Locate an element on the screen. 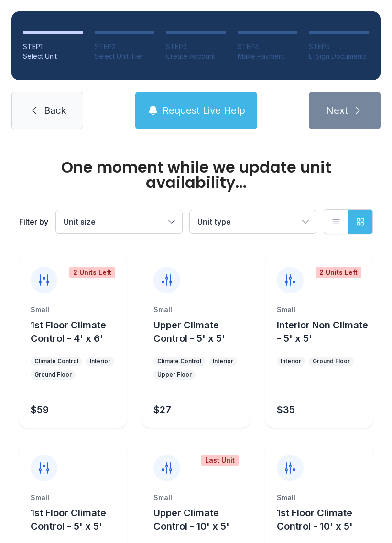 The width and height of the screenshot is (392, 543). div: STEP 1 is located at coordinates (53, 47).